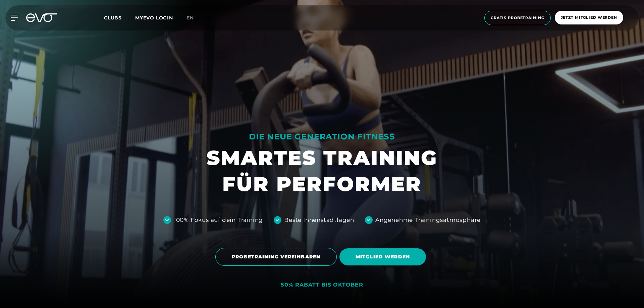  What do you see at coordinates (190, 18) in the screenshot?
I see `span: en` at bounding box center [190, 18].